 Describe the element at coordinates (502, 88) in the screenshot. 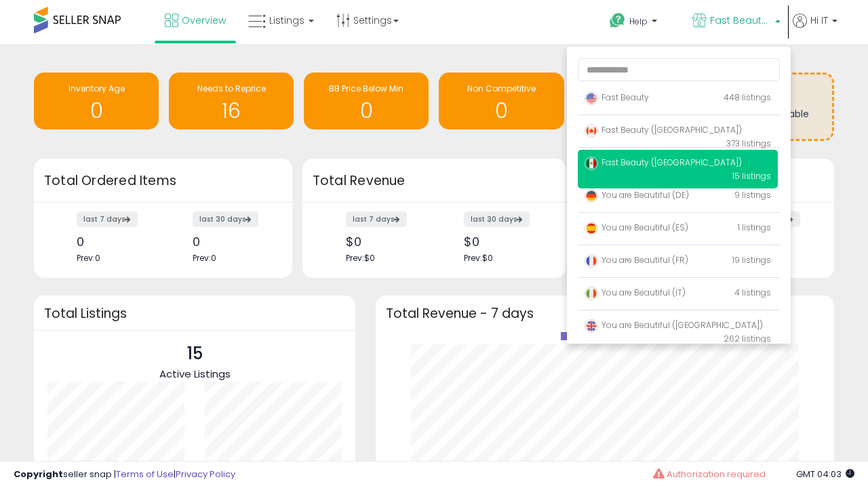

I see `span: Non Competitive` at that location.